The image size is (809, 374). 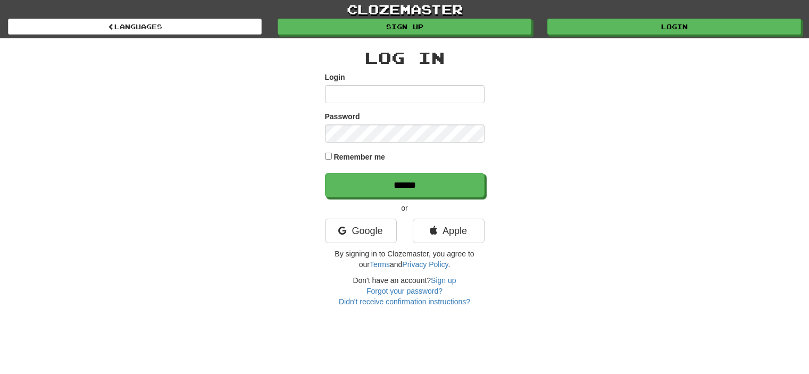 I want to click on a: Forgot your password?, so click(x=404, y=291).